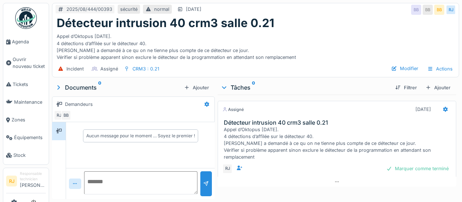 This screenshot has height=202, width=462. Describe the element at coordinates (29, 84) in the screenshot. I see `span: Tickets` at that location.